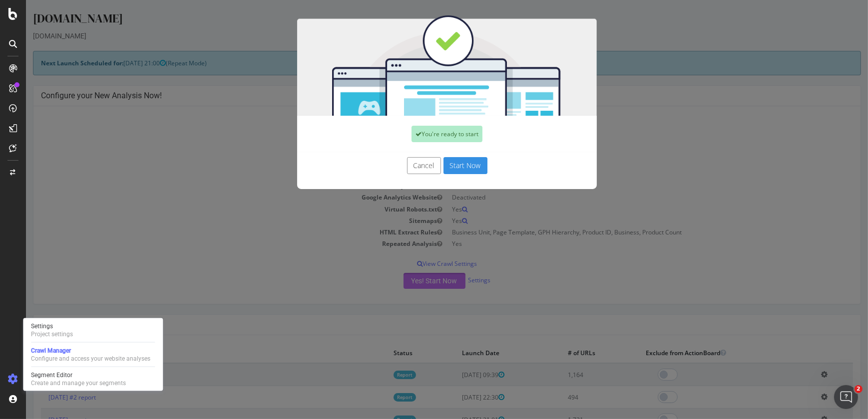 This screenshot has width=868, height=419. Describe the element at coordinates (78, 375) in the screenshot. I see `div: Segment Editor` at that location.